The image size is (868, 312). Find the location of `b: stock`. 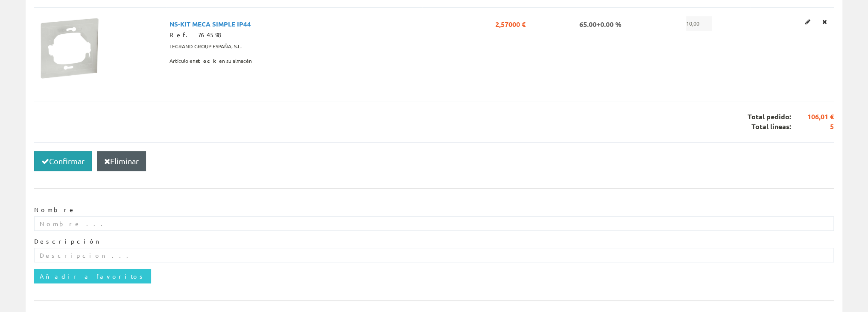

b: stock is located at coordinates (207, 61).